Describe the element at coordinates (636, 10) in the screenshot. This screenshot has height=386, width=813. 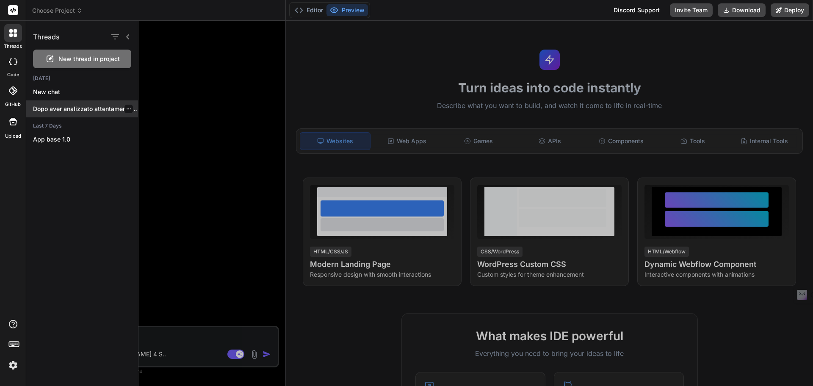
I see `div: Discord Support` at that location.